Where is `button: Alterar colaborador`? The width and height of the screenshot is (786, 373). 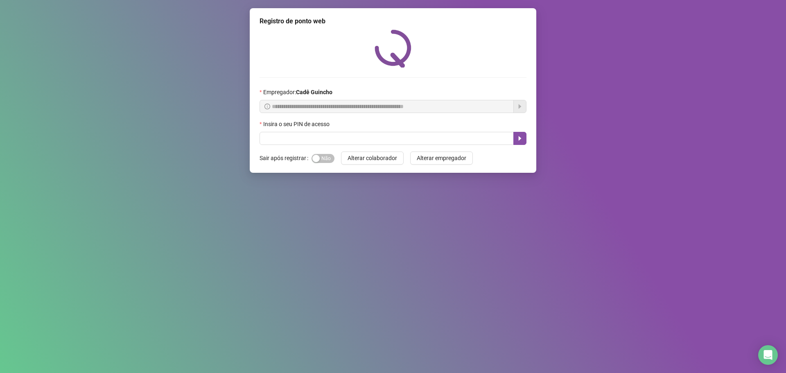
button: Alterar colaborador is located at coordinates (372, 158).